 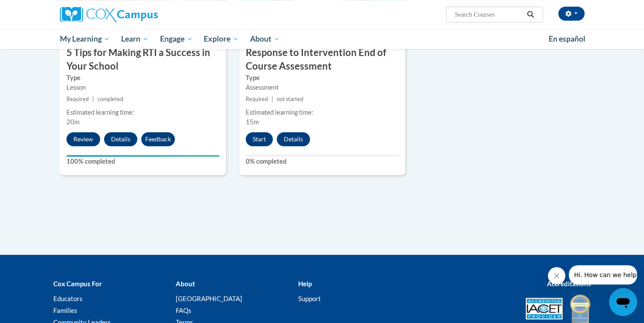 I want to click on button: Review, so click(x=83, y=139).